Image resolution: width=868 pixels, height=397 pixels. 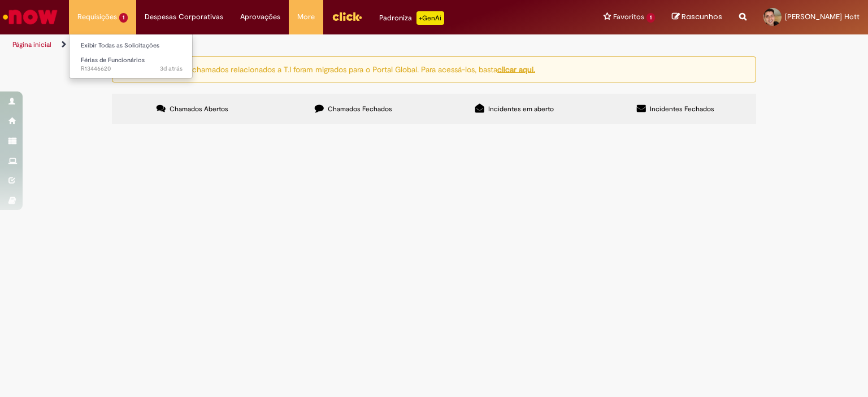 What do you see at coordinates (628, 17) in the screenshot?
I see `span: Favoritos` at bounding box center [628, 17].